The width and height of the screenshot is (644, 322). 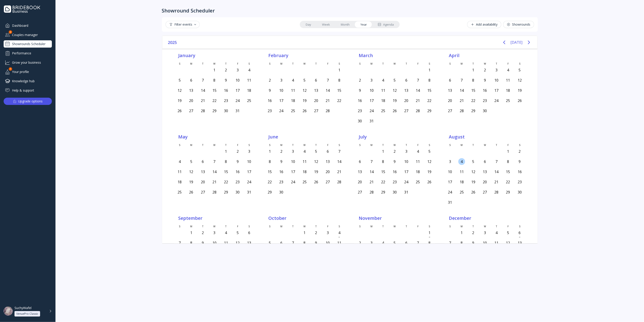 I want to click on div: Friday, August 15, 2025, so click(x=508, y=172).